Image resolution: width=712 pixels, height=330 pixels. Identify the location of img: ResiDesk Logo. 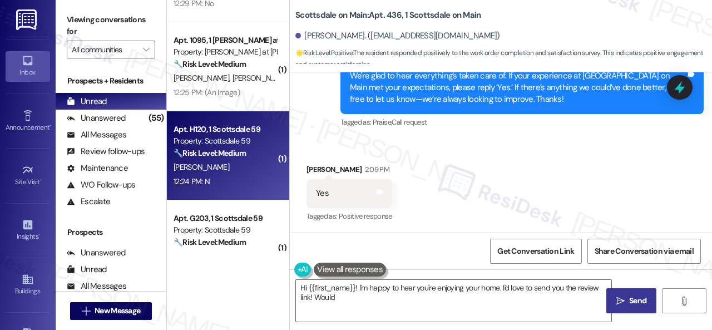
(27, 19).